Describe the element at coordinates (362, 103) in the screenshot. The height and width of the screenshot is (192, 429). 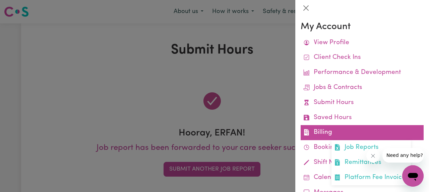
I see `a: Submit Hours` at that location.